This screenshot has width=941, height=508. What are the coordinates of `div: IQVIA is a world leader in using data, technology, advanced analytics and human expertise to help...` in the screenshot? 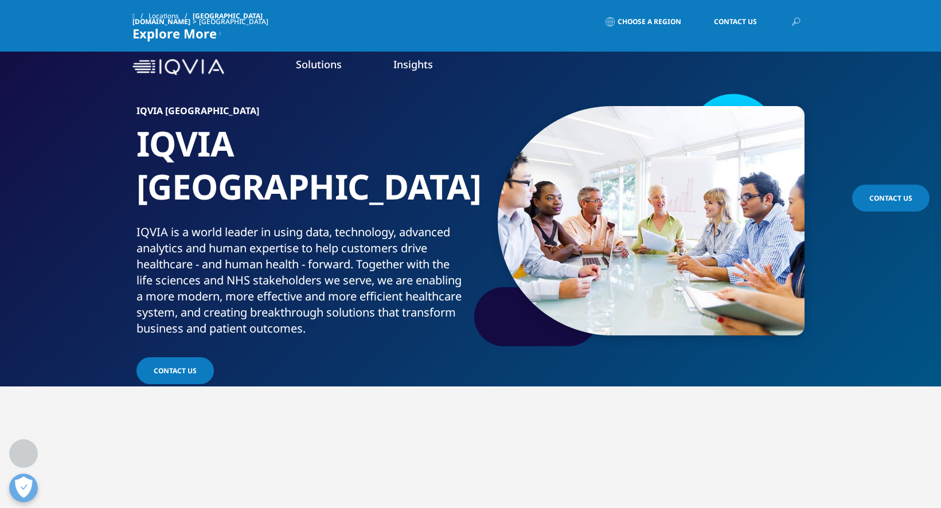 It's located at (301, 281).